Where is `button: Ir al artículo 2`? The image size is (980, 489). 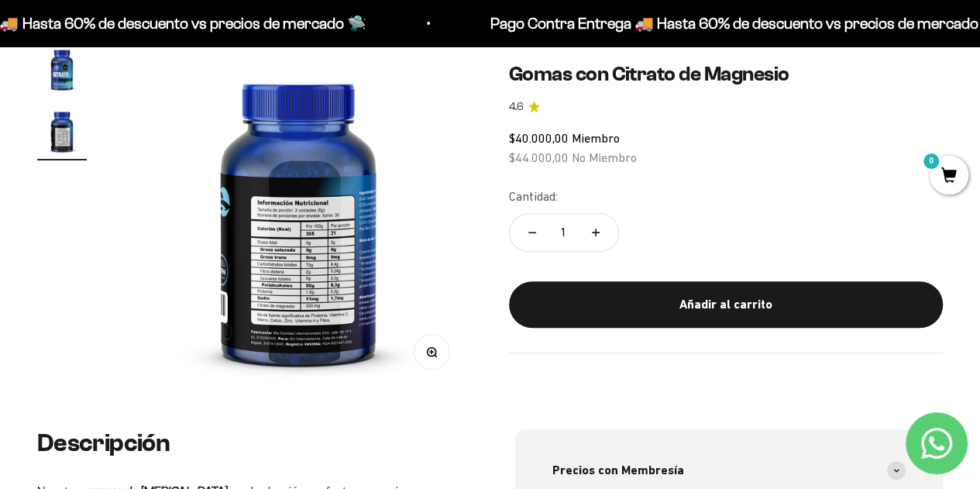 button: Ir al artículo 2 is located at coordinates (62, 133).